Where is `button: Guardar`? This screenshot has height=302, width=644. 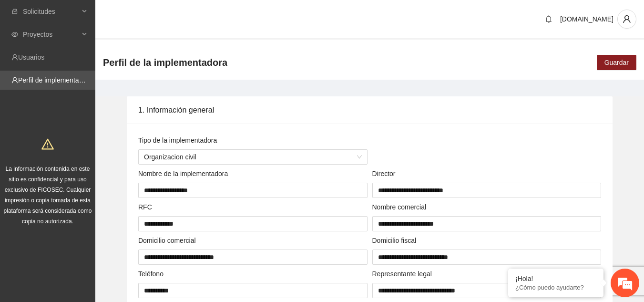
button: Guardar is located at coordinates (616, 63).